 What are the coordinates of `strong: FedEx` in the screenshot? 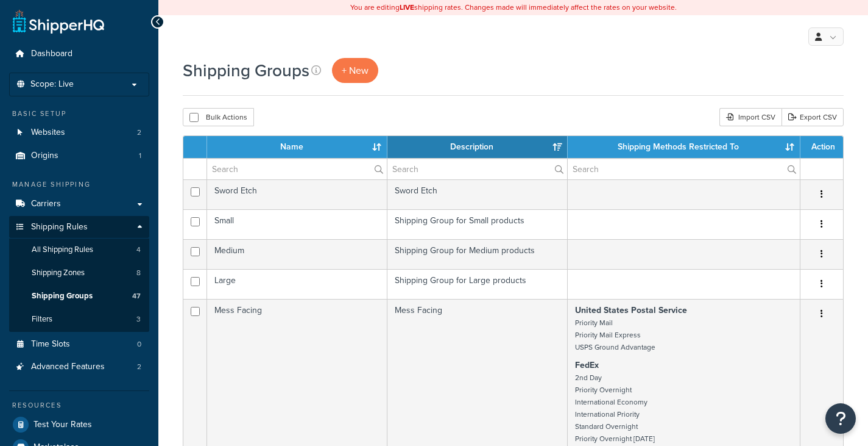 It's located at (587, 364).